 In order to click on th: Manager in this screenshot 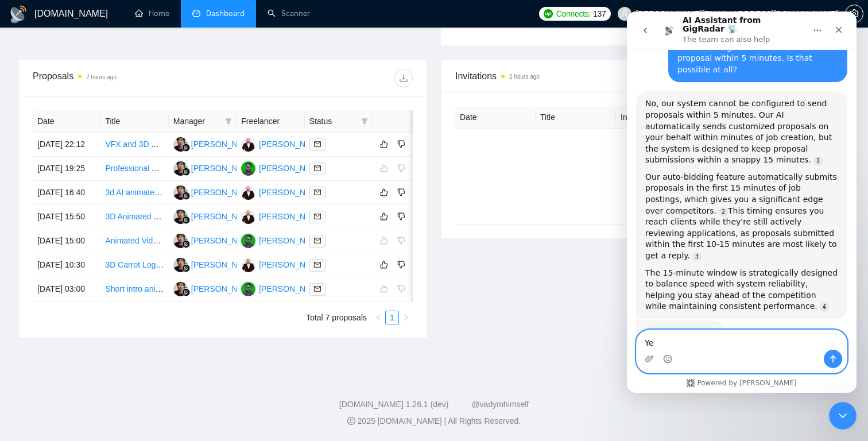, I will do `click(203, 121)`.